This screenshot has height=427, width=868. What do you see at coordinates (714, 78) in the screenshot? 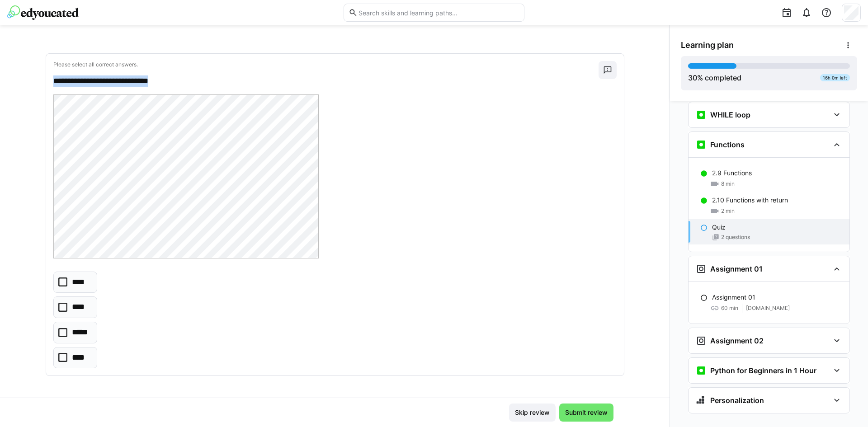
I see `div: % completed` at bounding box center [714, 78].